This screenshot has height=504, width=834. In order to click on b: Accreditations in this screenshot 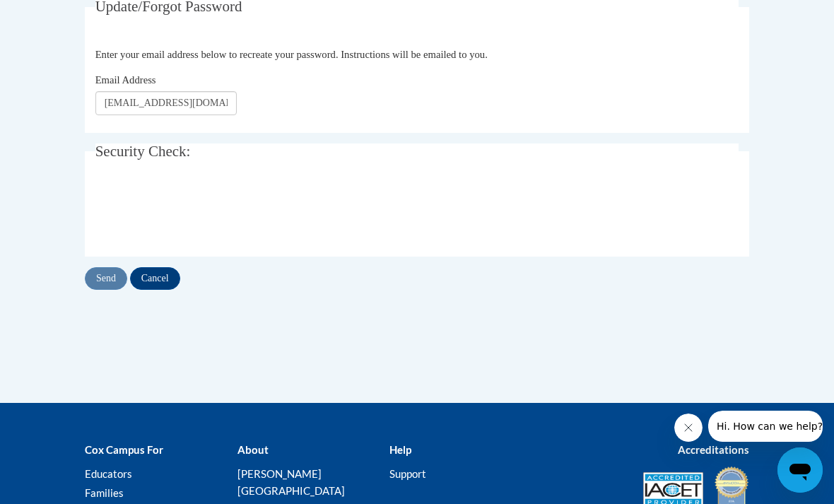, I will do `click(713, 450)`.